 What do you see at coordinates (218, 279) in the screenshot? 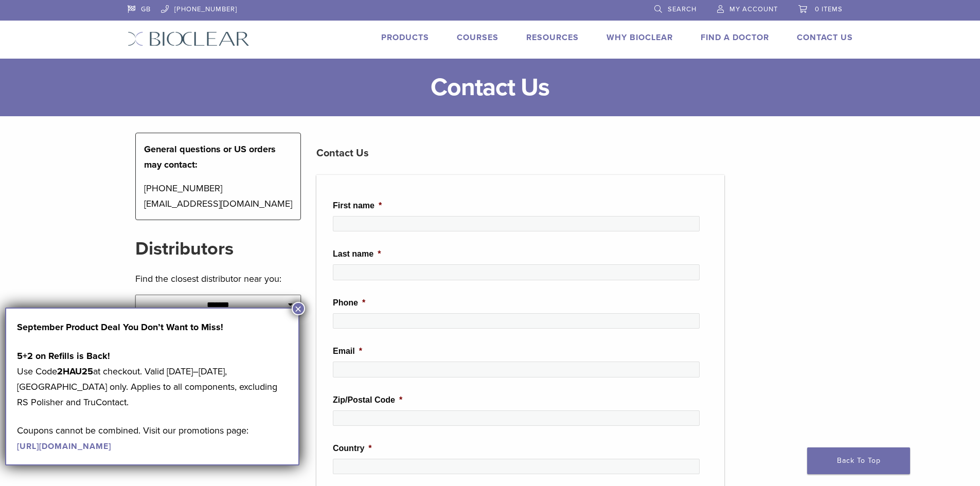
I see `p: Find the closest distributor near you:` at bounding box center [218, 279].